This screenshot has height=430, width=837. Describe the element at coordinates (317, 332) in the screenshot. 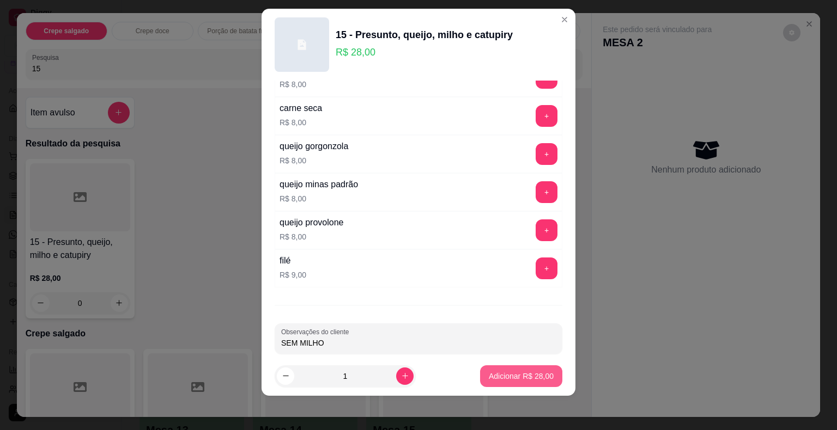

I see `label: Observações do cliente` at that location.